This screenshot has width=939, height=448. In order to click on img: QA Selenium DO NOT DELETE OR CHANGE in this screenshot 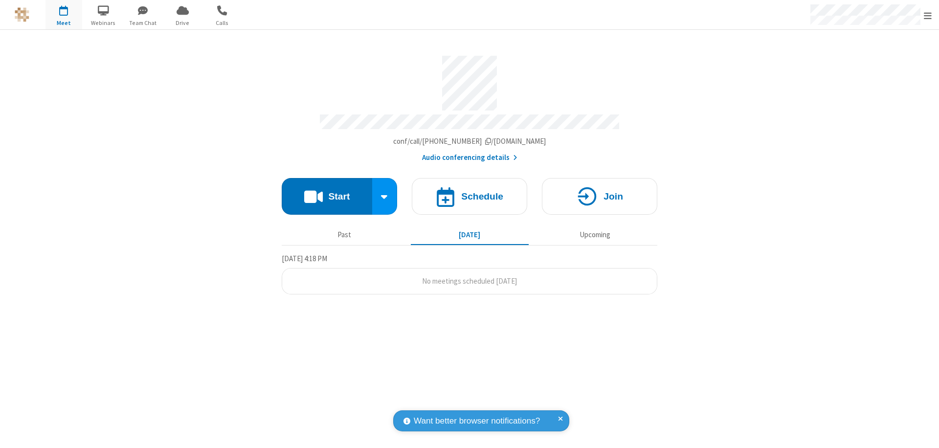, I will do `click(22, 15)`.